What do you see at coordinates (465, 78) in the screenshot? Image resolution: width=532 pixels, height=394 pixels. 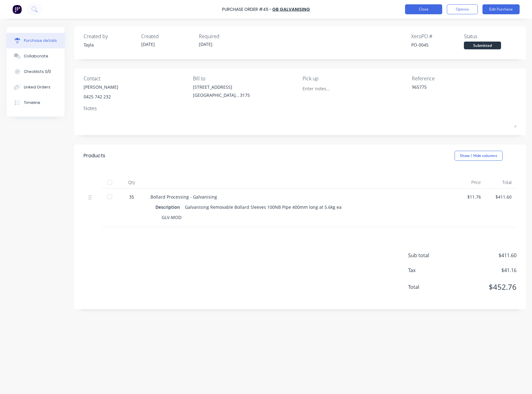 I see `div: Reference` at bounding box center [465, 78].